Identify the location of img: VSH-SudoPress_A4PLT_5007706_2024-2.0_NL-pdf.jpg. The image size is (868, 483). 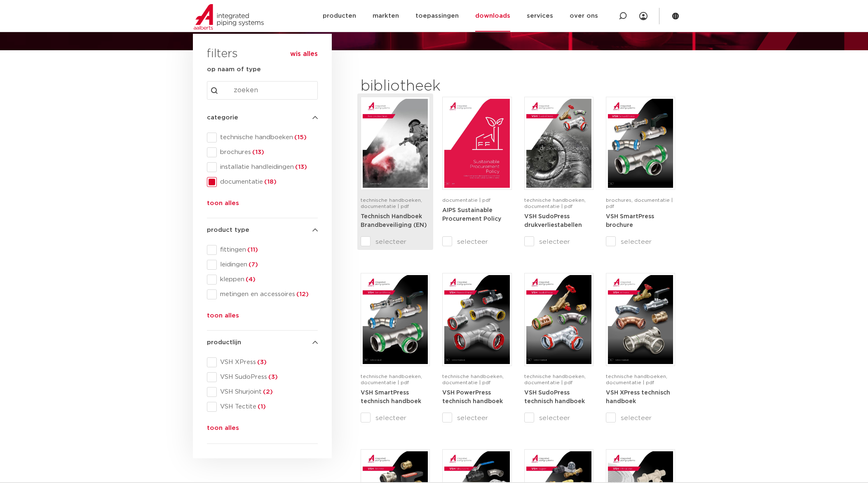
(559, 144).